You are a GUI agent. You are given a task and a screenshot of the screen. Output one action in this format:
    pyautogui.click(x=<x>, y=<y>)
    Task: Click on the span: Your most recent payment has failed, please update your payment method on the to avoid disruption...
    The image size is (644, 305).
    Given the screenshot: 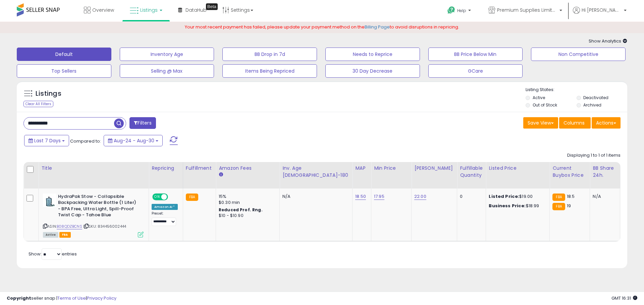 What is the action you would take?
    pyautogui.click(x=322, y=27)
    